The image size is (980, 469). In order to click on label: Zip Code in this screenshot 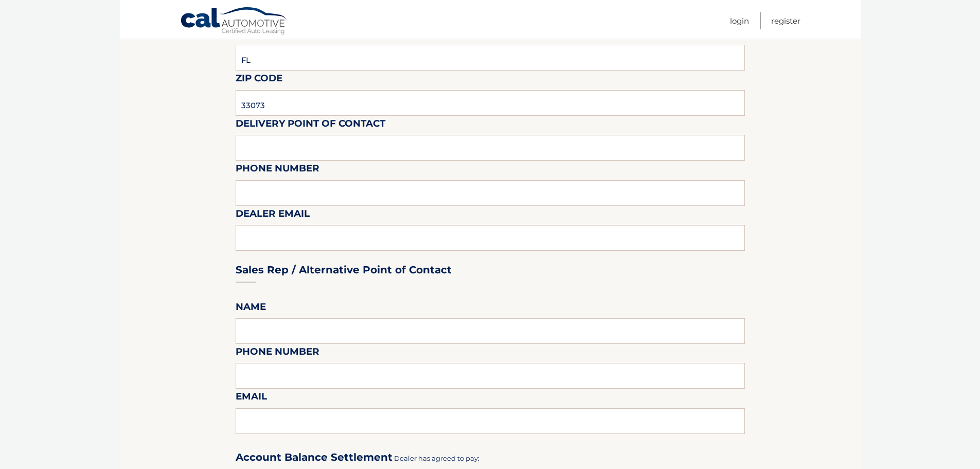, I will do `click(259, 80)`.